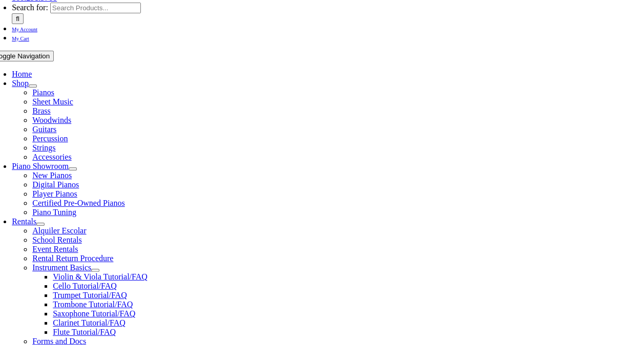 This screenshot has width=644, height=345. I want to click on a: Alquiler Escolar, so click(59, 230).